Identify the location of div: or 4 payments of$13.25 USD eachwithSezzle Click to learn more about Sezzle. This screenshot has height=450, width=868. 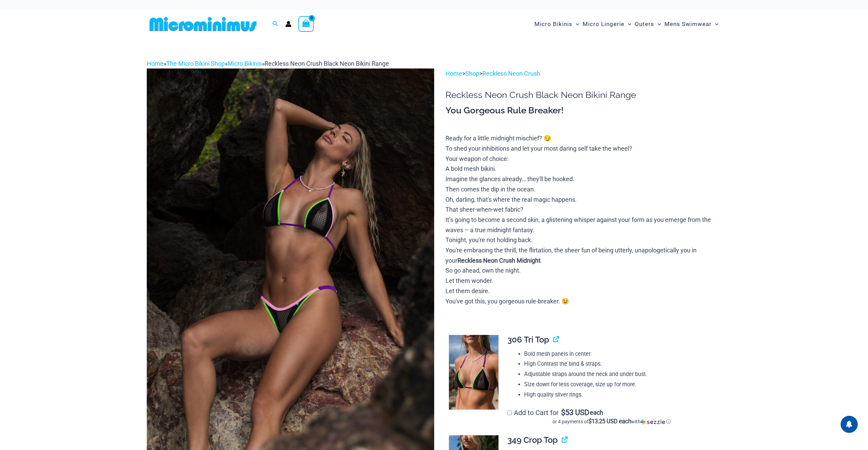
(611, 421).